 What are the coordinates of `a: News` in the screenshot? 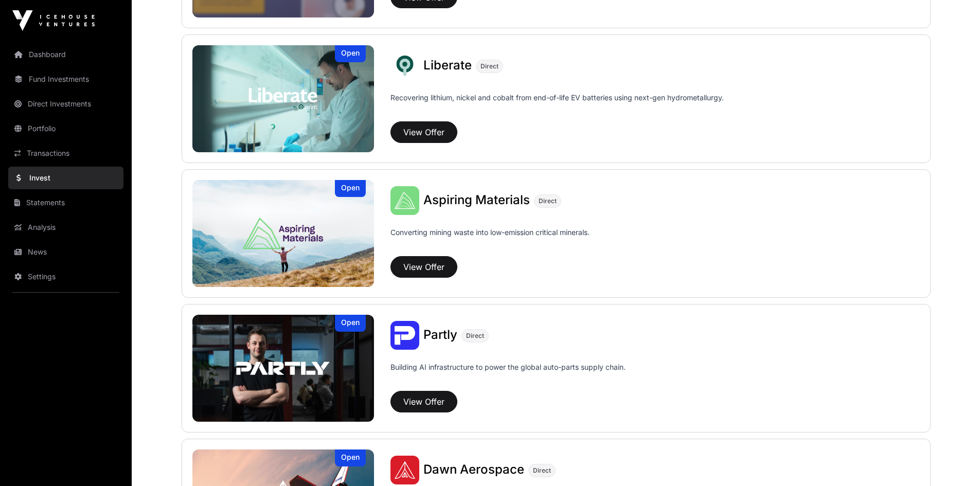 It's located at (66, 252).